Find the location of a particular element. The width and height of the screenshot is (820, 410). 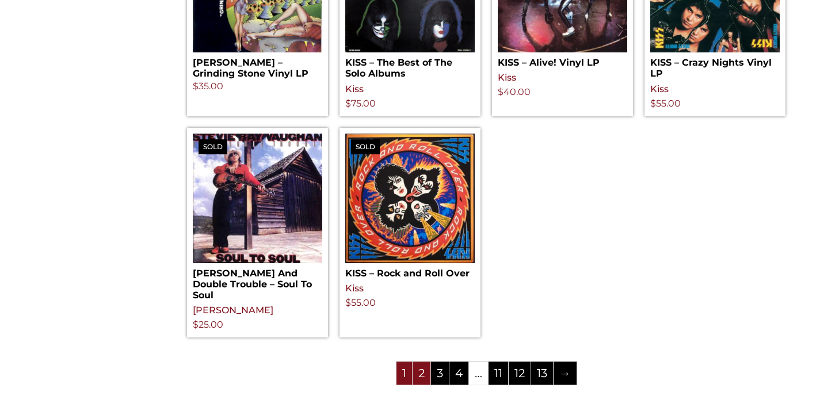

a: Page 2 is located at coordinates (421, 373).